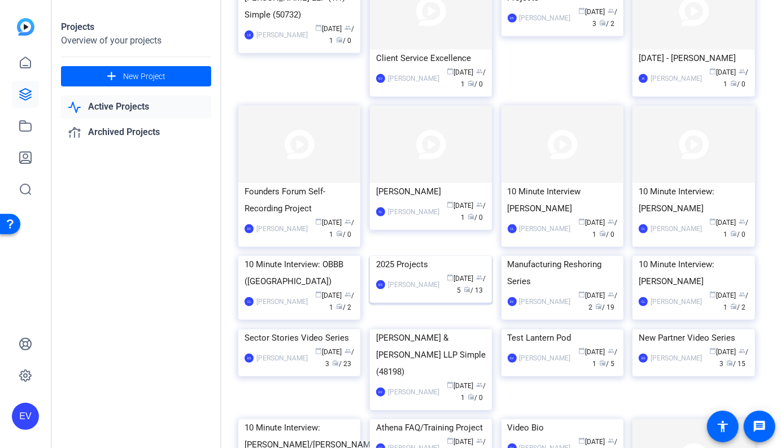 The width and height of the screenshot is (781, 448). I want to click on button: New Project, so click(136, 76).